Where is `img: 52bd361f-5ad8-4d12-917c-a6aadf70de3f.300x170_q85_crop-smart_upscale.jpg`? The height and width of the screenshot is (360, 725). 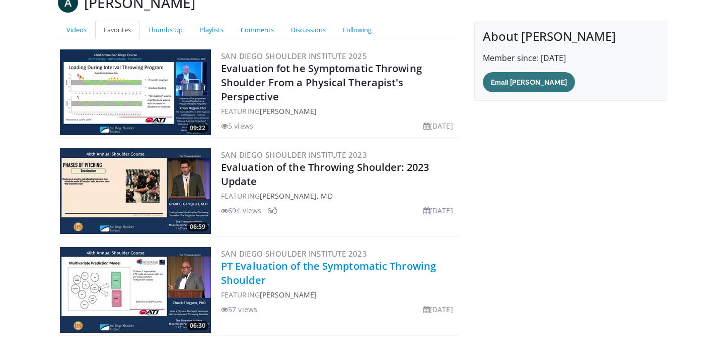 img: 52bd361f-5ad8-4d12-917c-a6aadf70de3f.300x170_q85_crop-smart_upscale.jpg is located at coordinates (135, 92).